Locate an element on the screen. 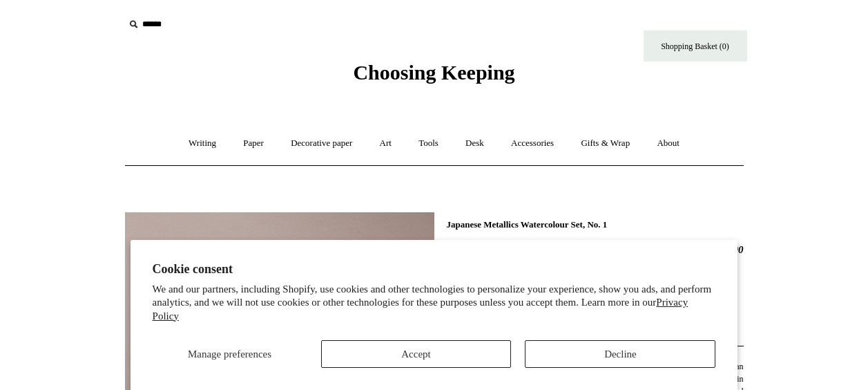  a: Writing is located at coordinates (202, 143).